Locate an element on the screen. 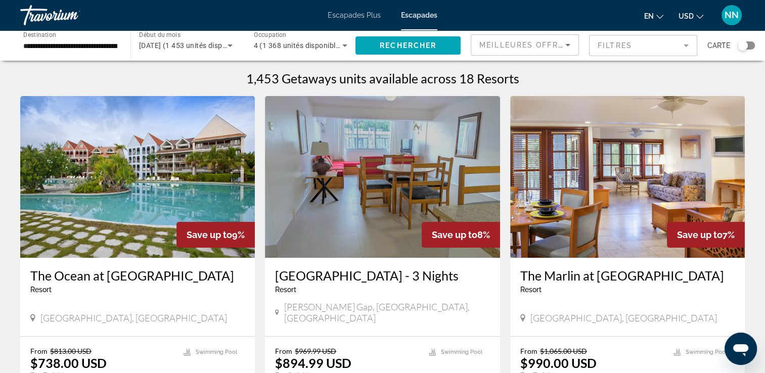 This screenshot has width=765, height=373. div: 8% is located at coordinates (461, 235).